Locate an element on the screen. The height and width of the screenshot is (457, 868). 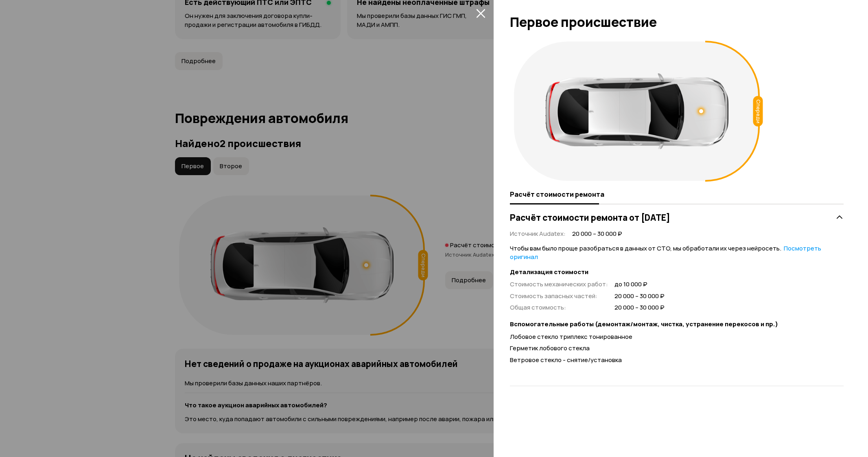
span: Стоимость механических работ : is located at coordinates (559, 283).